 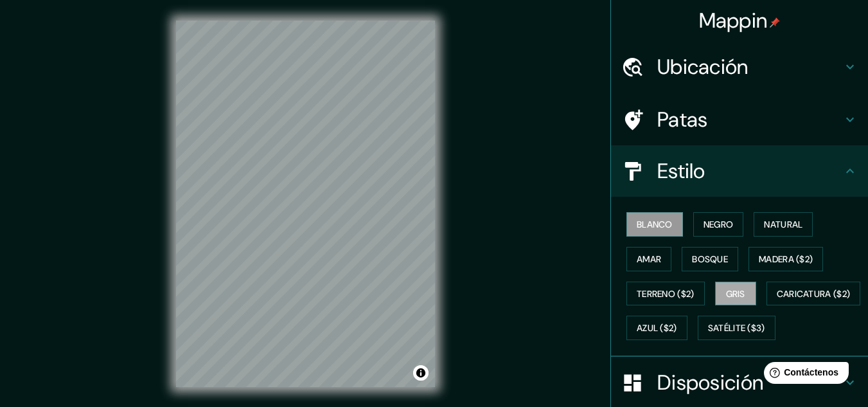 What do you see at coordinates (710, 259) in the screenshot?
I see `button: Bosque` at bounding box center [710, 259].